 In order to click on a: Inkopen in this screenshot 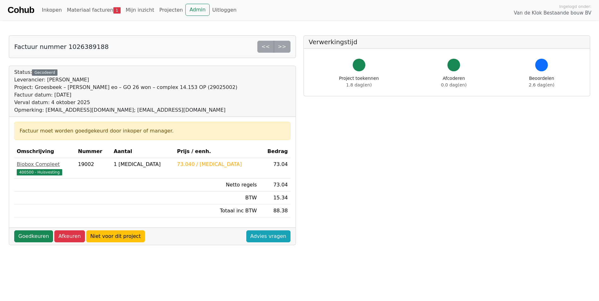, I will do `click(51, 10)`.